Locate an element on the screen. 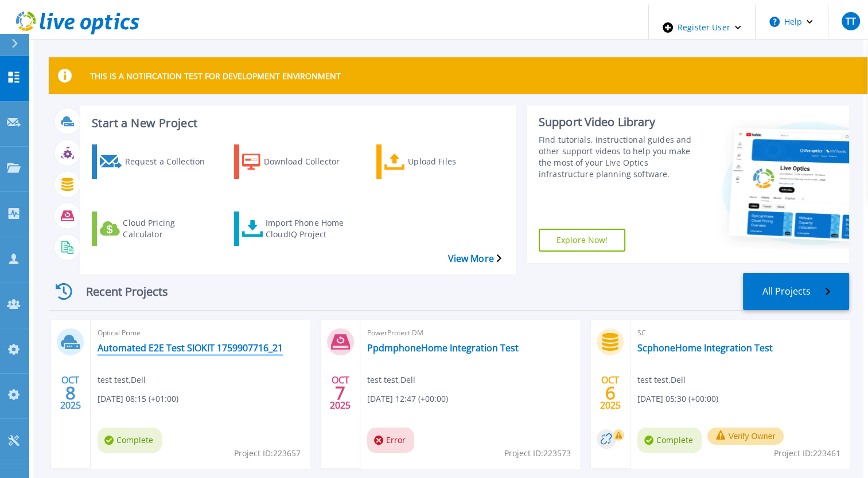 The image size is (868, 478). a: PpdmphoneHome Integration Test is located at coordinates (443, 348).